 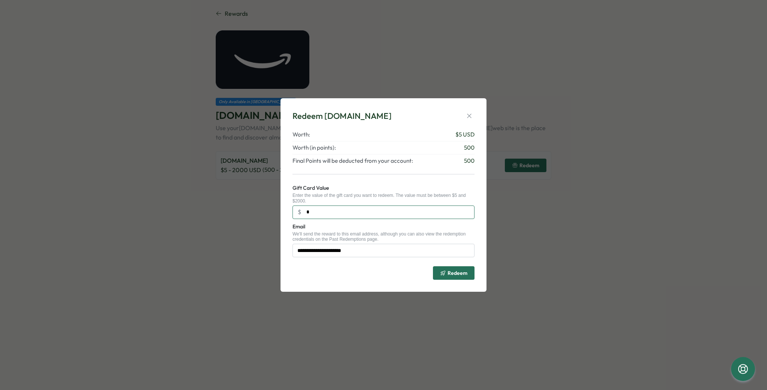 I want to click on label: Email, so click(x=299, y=227).